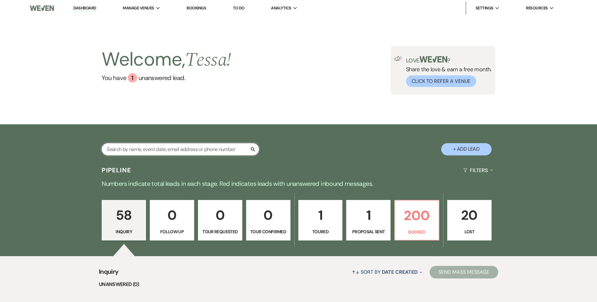 Image resolution: width=597 pixels, height=302 pixels. I want to click on div: Share the love & earn a free month., so click(447, 72).